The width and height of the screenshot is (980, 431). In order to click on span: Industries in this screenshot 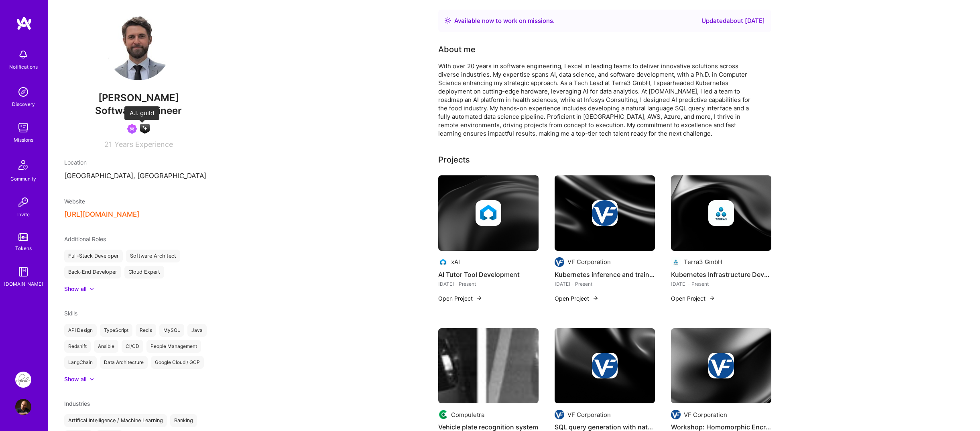, I will do `click(77, 403)`.